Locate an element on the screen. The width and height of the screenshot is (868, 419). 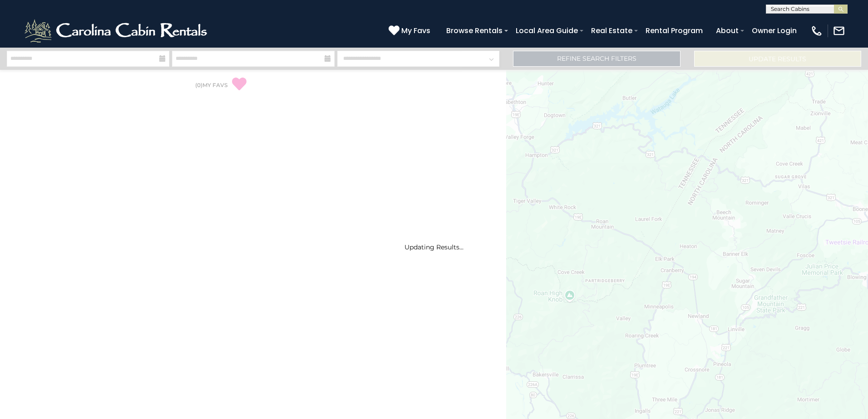
span: My Favs is located at coordinates (416, 30).